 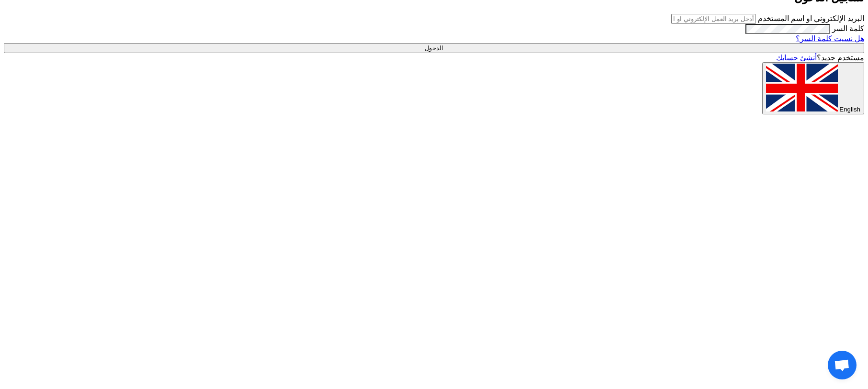 What do you see at coordinates (842, 365) in the screenshot?
I see `a: Open chat` at bounding box center [842, 365].